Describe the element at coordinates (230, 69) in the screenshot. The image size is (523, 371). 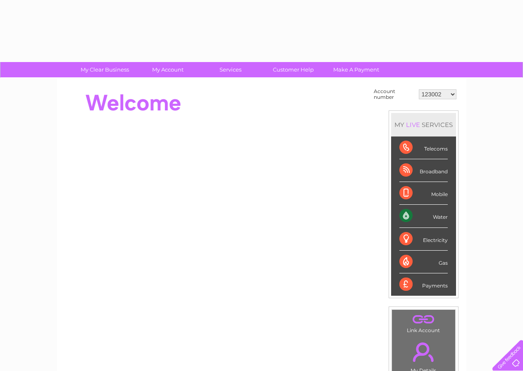
I see `a: Services` at that location.